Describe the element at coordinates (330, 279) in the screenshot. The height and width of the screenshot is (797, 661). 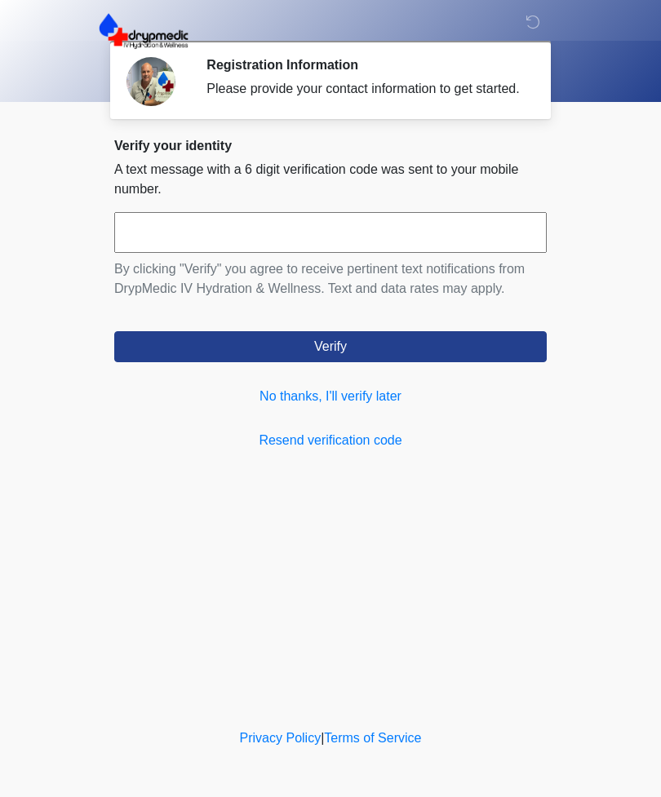
I see `p: By clicking "Verify" you agree to receive pertinent text notifications from DrypMedic IV Hydratio...` at that location.